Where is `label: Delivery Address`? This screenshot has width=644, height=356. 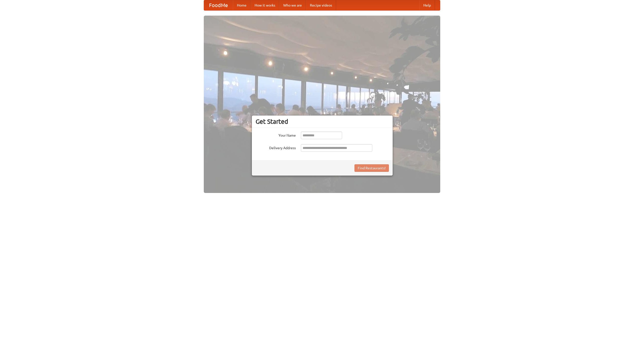
label: Delivery Address is located at coordinates (276, 147).